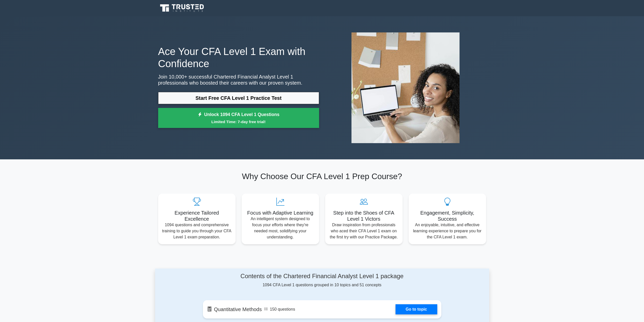 Image resolution: width=644 pixels, height=322 pixels. What do you see at coordinates (239, 121) in the screenshot?
I see `small: Limited Time: 7-day free trial!` at bounding box center [239, 121].